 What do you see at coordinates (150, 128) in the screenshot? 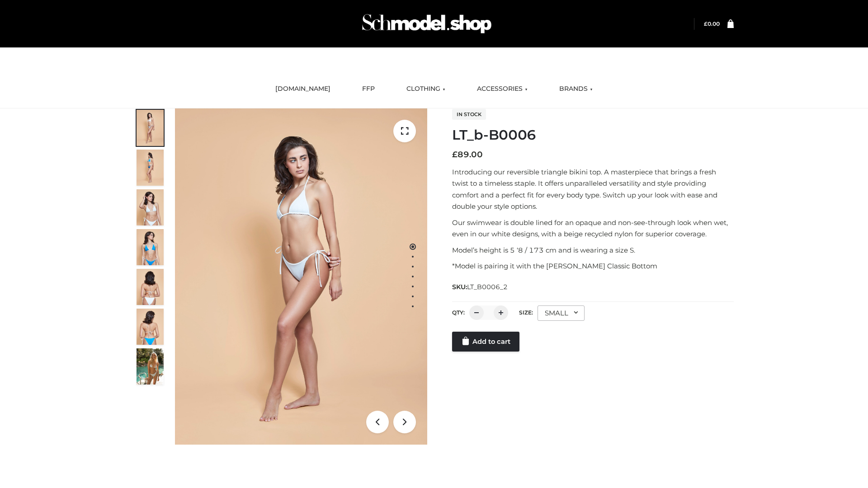
I see `img: ArielClassicBikiniTop_CloudNine_AzureSky_OW114ECO_1-scaled.jpg` at bounding box center [150, 128].